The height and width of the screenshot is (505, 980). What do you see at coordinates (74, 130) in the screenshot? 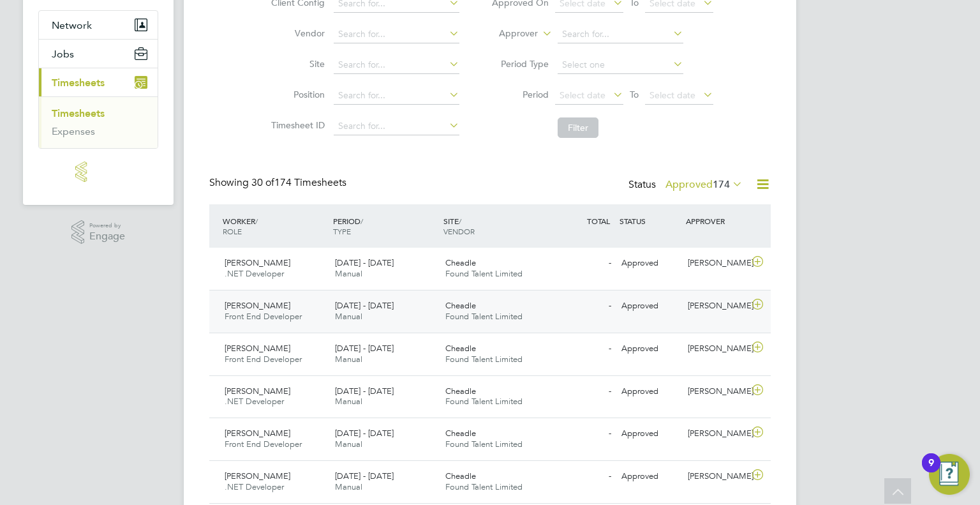
I see `a: Expenses` at bounding box center [74, 130].